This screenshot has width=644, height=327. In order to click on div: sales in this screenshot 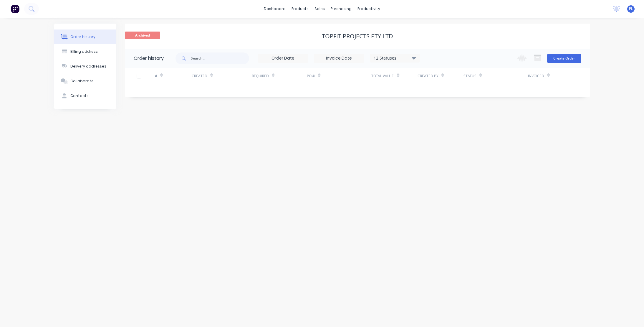, I will do `click(319, 9)`.